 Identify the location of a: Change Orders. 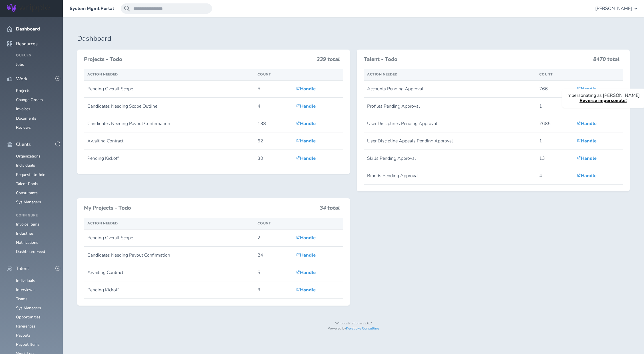
(29, 100).